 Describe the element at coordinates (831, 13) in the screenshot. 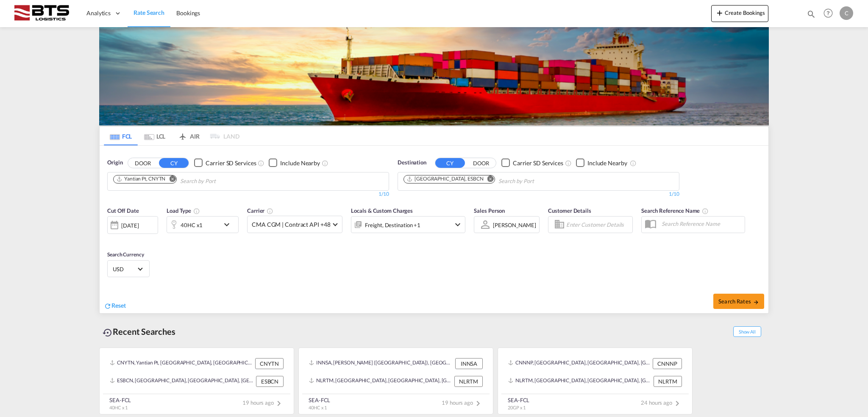

I see `div: Help` at that location.